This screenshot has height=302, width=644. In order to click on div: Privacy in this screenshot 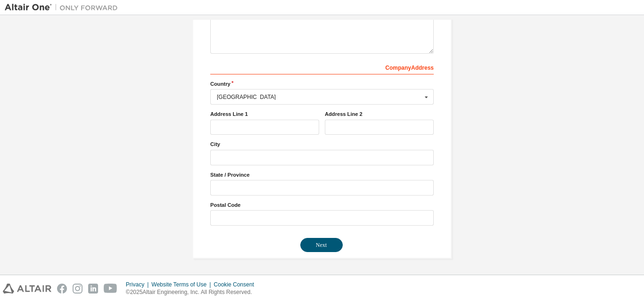, I will do `click(139, 285)`.